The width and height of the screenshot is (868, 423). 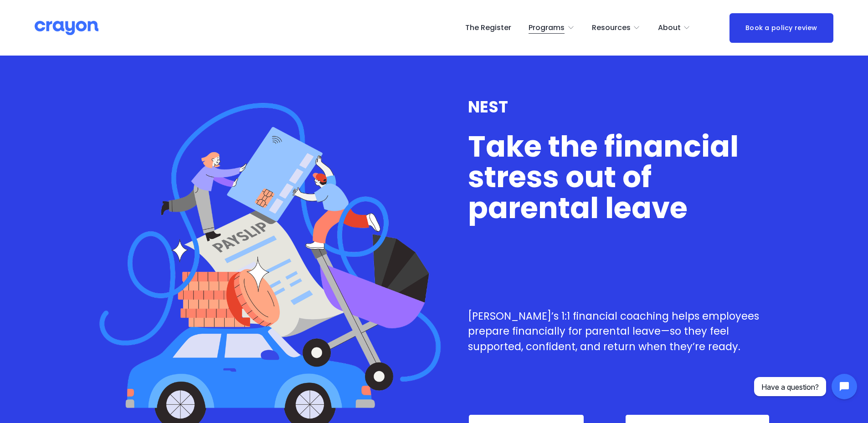 I want to click on span: Resources, so click(x=611, y=28).